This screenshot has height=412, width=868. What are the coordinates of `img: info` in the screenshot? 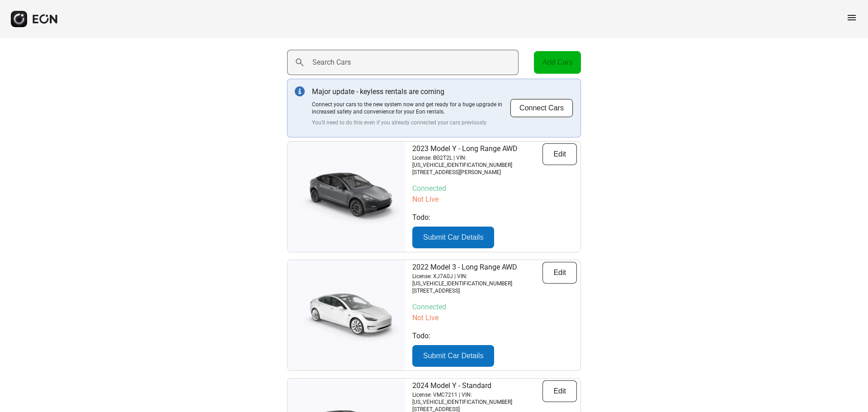 It's located at (299, 91).